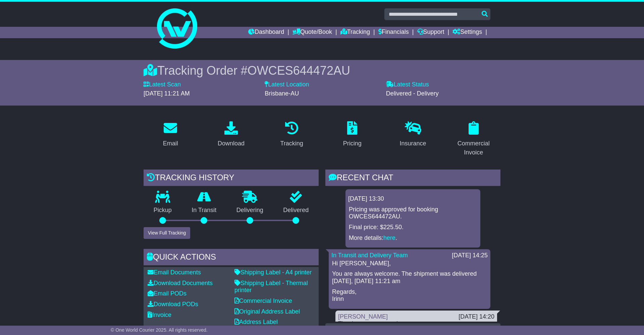 The height and width of the screenshot is (335, 644). What do you see at coordinates (352, 135) in the screenshot?
I see `a: Pricing` at bounding box center [352, 135].